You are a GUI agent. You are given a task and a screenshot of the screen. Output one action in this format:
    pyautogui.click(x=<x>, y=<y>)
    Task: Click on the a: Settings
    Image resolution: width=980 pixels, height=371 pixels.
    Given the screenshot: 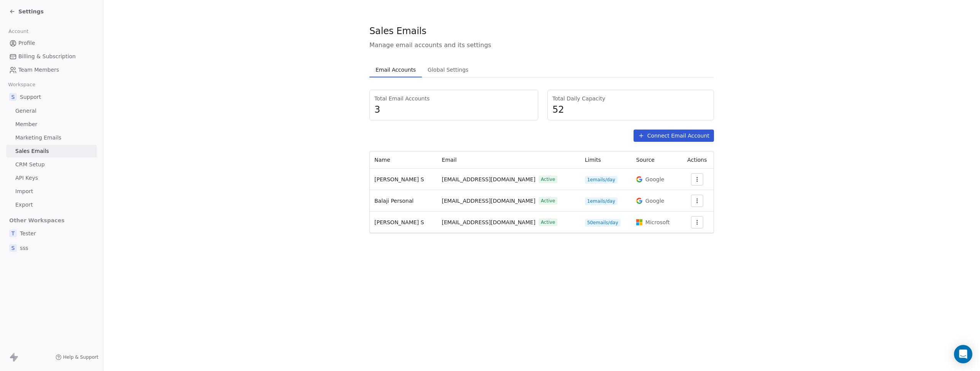 What is the action you would take?
    pyautogui.click(x=26, y=11)
    